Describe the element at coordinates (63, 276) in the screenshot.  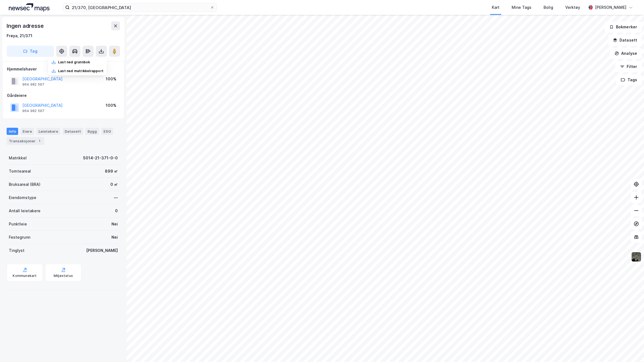
I see `div: Miljøstatus` at that location.